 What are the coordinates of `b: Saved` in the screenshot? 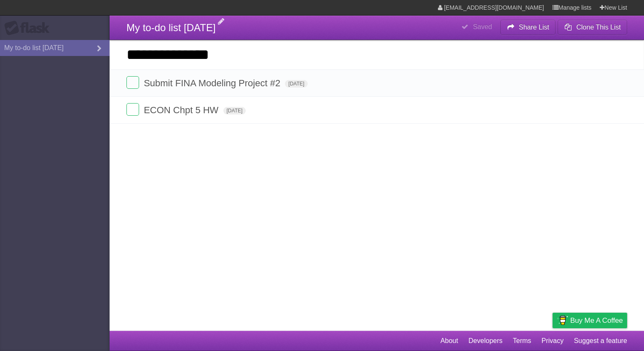 It's located at (482, 26).